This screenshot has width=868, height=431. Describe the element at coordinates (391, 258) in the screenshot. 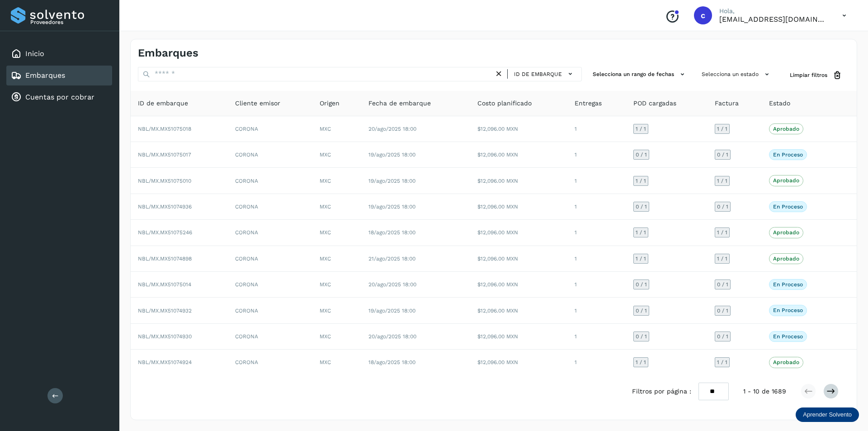

I see `span: 21/ago/2025 18:00` at that location.